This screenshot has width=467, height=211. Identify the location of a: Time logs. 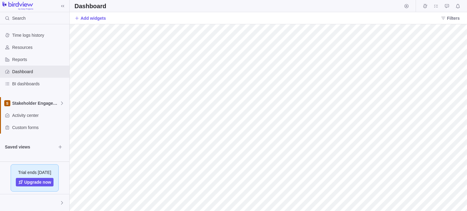
(425, 7).